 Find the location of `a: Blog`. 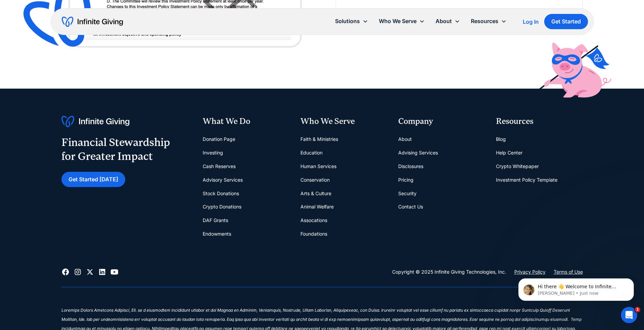

a: Blog is located at coordinates (501, 139).